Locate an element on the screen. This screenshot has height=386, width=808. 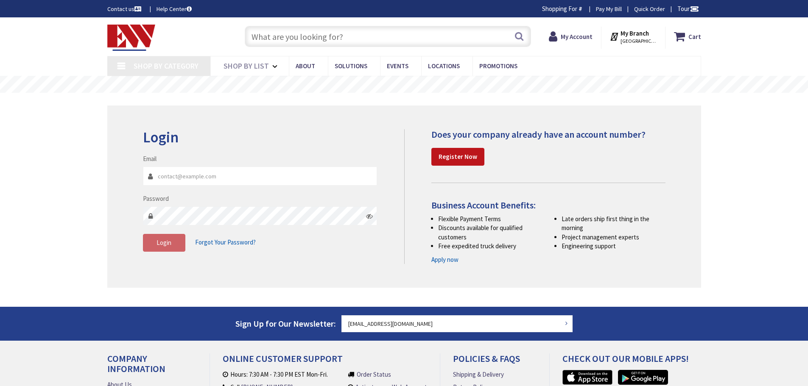
strong: Cart is located at coordinates (695, 36).